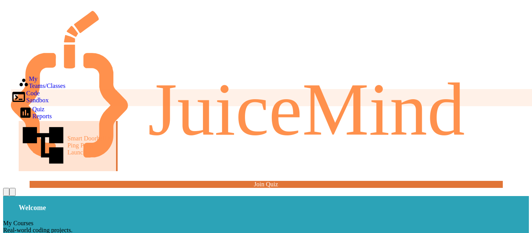 This screenshot has width=532, height=233. What do you see at coordinates (266, 208) in the screenshot?
I see `div: Welcome` at bounding box center [266, 208].